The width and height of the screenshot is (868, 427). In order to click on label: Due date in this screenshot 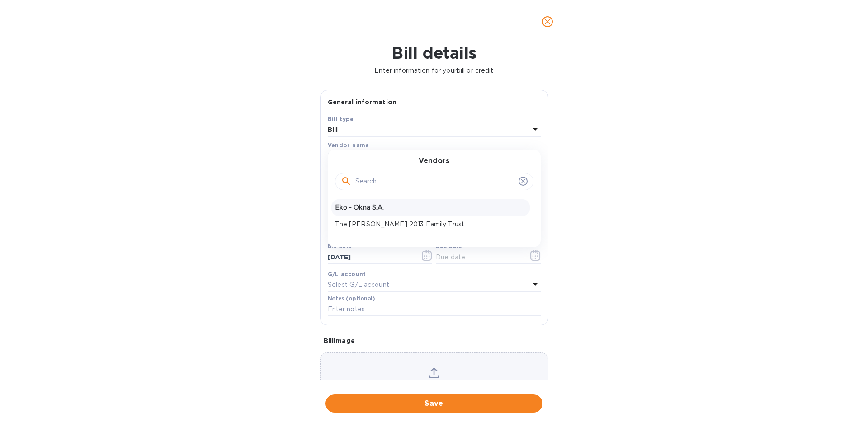, I will do `click(449, 247)`.